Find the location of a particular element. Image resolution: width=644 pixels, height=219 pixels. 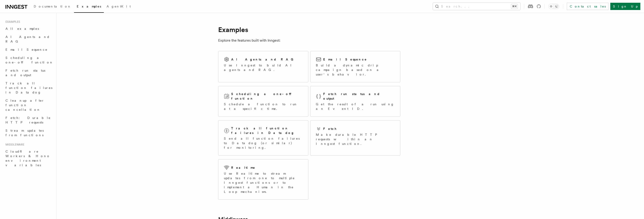

span: Scheduling a one-off function is located at coordinates (29, 60).